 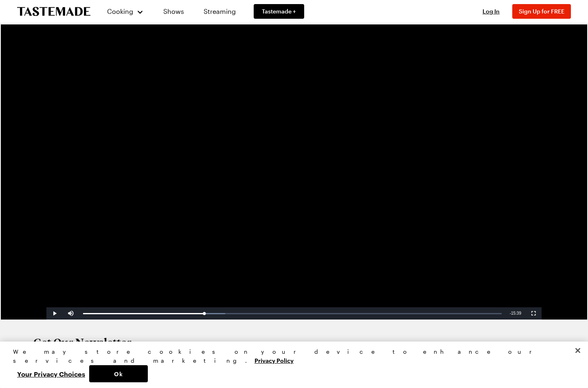 What do you see at coordinates (125, 11) in the screenshot?
I see `button: Cooking` at bounding box center [125, 11].